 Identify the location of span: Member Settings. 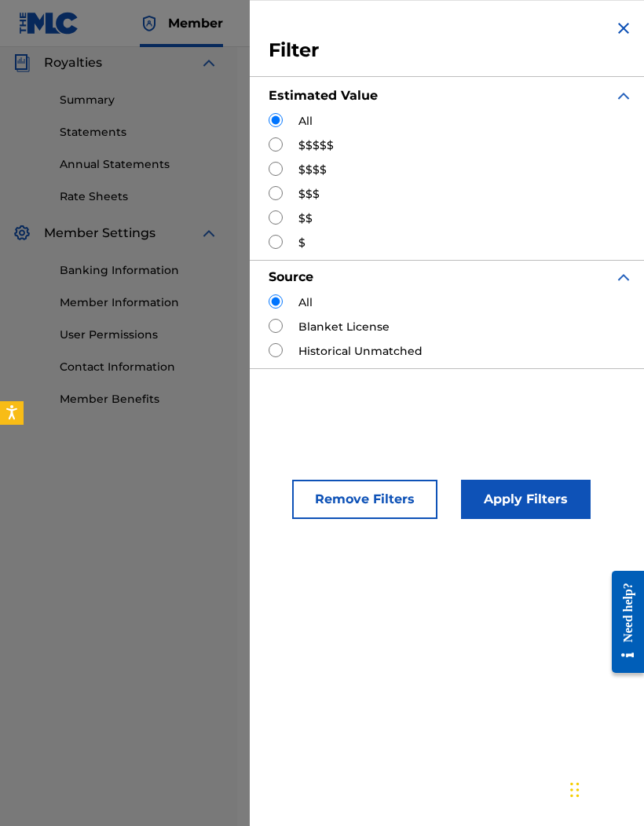
(99, 233).